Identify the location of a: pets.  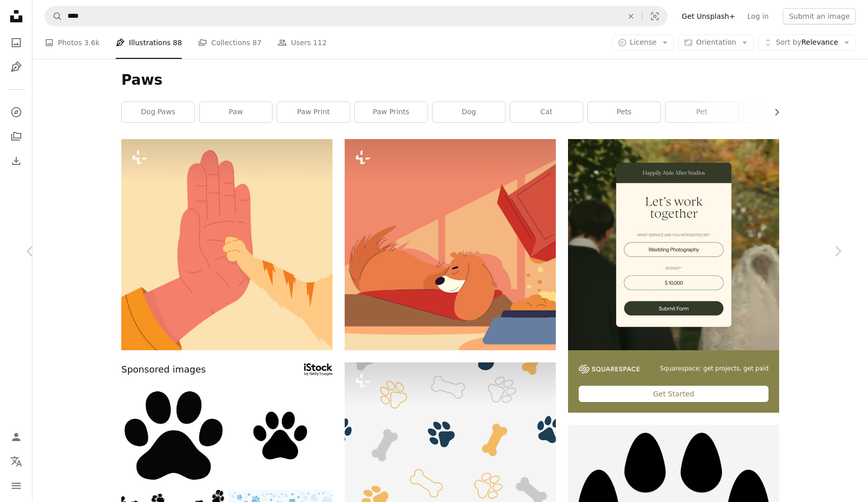
(624, 112).